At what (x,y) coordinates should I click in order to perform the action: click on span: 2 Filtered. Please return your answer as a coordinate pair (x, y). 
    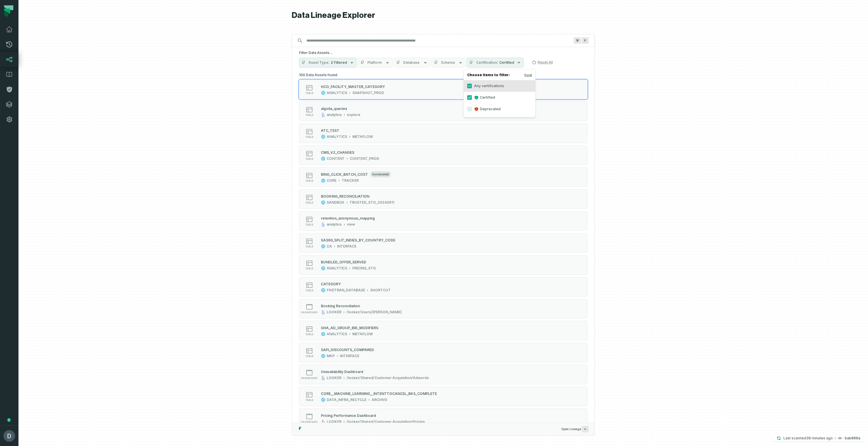
    Looking at the image, I should click on (339, 63).